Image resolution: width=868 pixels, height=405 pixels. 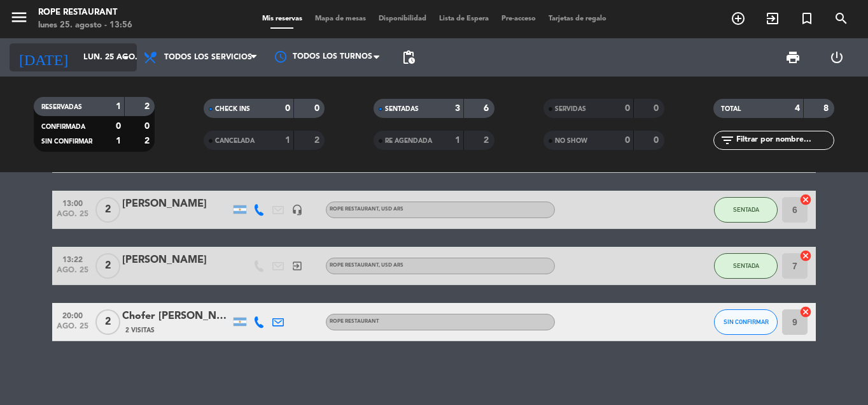 What do you see at coordinates (85, 26) in the screenshot?
I see `div: lunes 25. agosto - 13:56` at bounding box center [85, 26].